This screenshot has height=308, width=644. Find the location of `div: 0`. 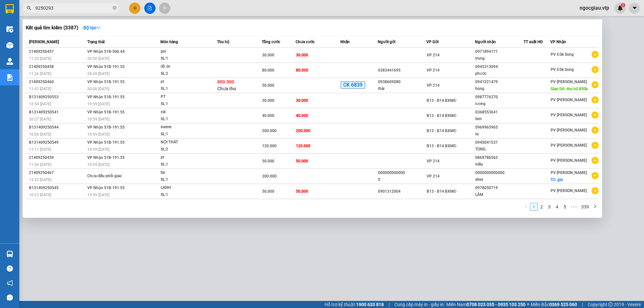

div: 0 is located at coordinates (402, 179).